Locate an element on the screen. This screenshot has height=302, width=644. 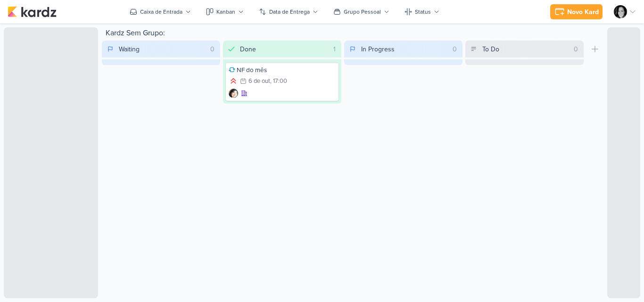
div: Prioridade Alta is located at coordinates (233, 81).